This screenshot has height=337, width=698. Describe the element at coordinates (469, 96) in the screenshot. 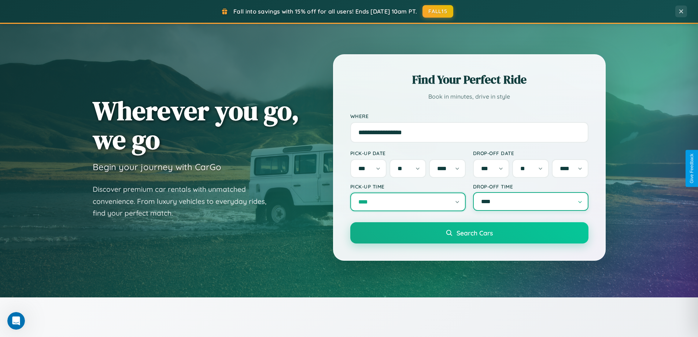

I see `p: Book in minutes, drive in style` at that location.